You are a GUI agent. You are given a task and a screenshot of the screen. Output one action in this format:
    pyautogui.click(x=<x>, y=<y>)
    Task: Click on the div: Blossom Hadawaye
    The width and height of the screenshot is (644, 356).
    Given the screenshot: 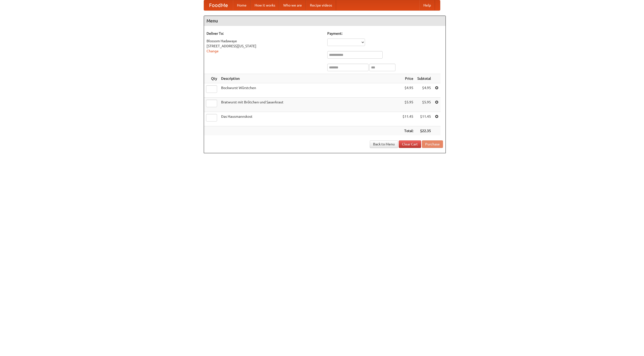 What is the action you would take?
    pyautogui.click(x=264, y=41)
    